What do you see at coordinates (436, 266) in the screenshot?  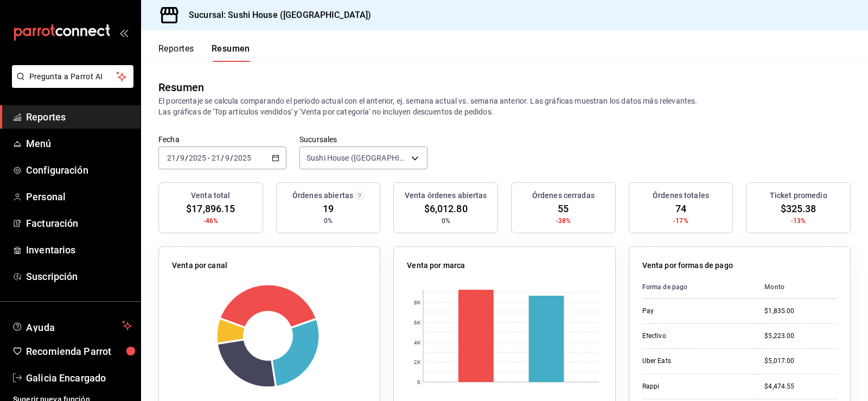 I see `p: Venta por marca` at bounding box center [436, 266].